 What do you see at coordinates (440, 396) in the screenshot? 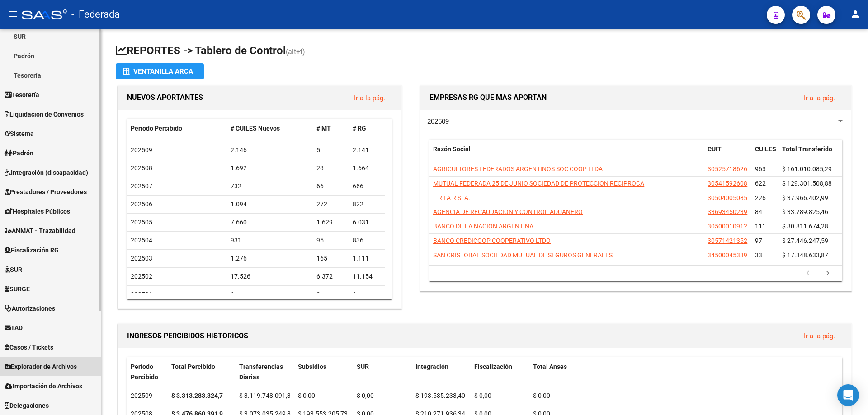
I see `span: $ 193.535.233,40` at bounding box center [440, 396].